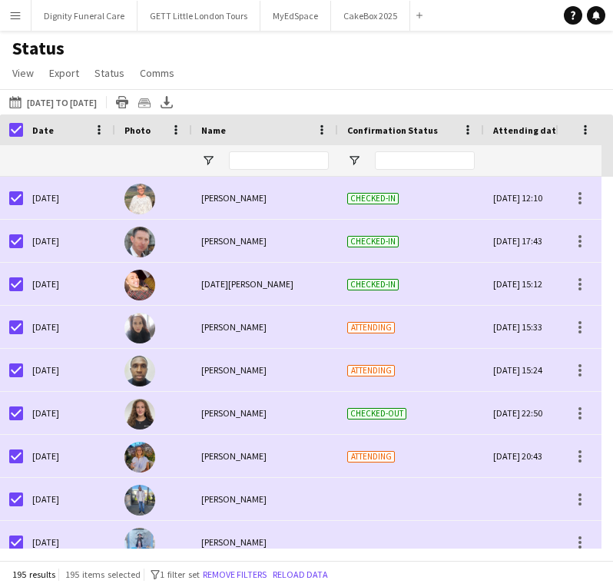 This screenshot has width=613, height=587. What do you see at coordinates (109, 73) in the screenshot?
I see `a: Status` at bounding box center [109, 73].